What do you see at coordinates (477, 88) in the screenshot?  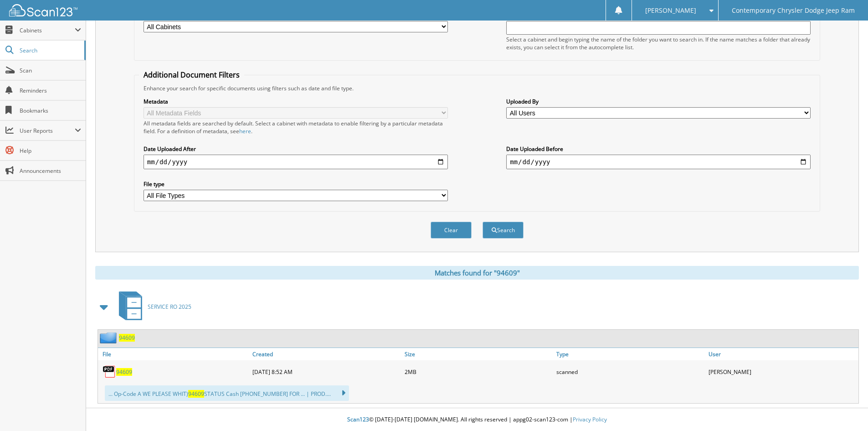 I see `div: Enhance your search for specific documents using filters such as date and file type.` at bounding box center [477, 88].